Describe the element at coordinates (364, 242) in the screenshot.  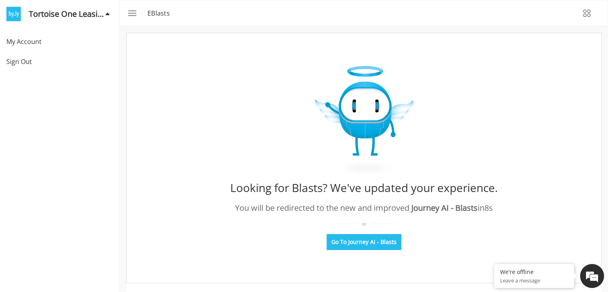
I see `span: Go To Journey AI - Blasts` at that location.